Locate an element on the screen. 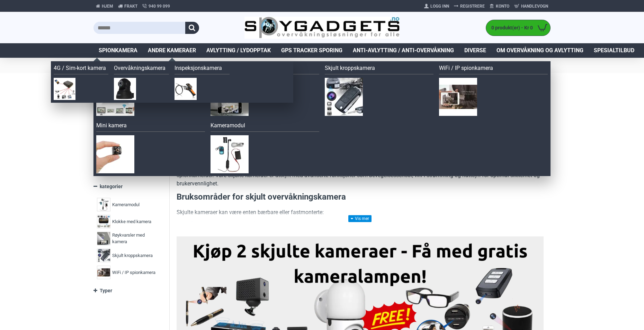 The height and width of the screenshot is (330, 644). span: Andre kameraer is located at coordinates (172, 51).